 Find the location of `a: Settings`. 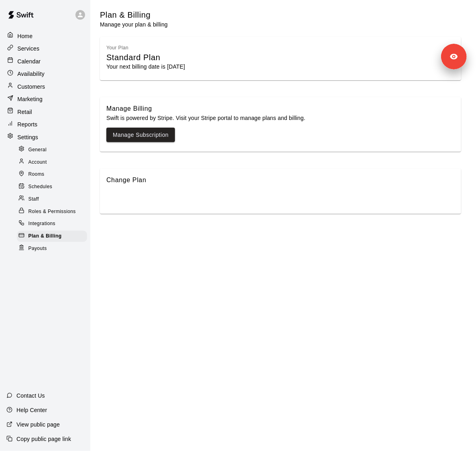

a: Settings is located at coordinates (45, 137).